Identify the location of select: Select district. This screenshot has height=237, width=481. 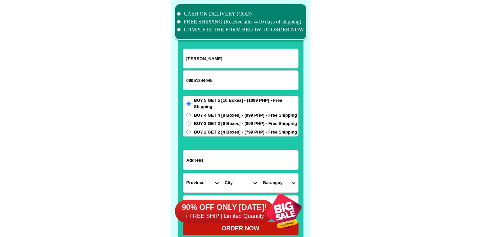
(241, 183).